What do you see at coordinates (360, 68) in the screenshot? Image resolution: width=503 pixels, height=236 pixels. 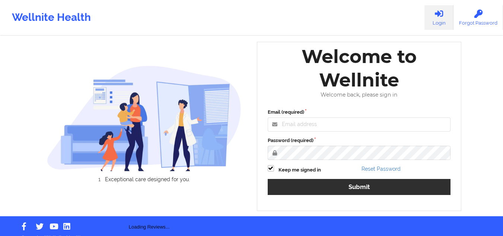 I see `div: Welcome to Wellnite` at bounding box center [360, 68].